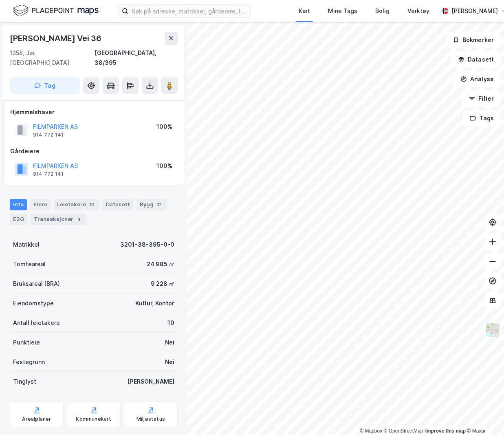  Describe the element at coordinates (28, 361) in the screenshot. I see `div: Festegrunn` at that location.